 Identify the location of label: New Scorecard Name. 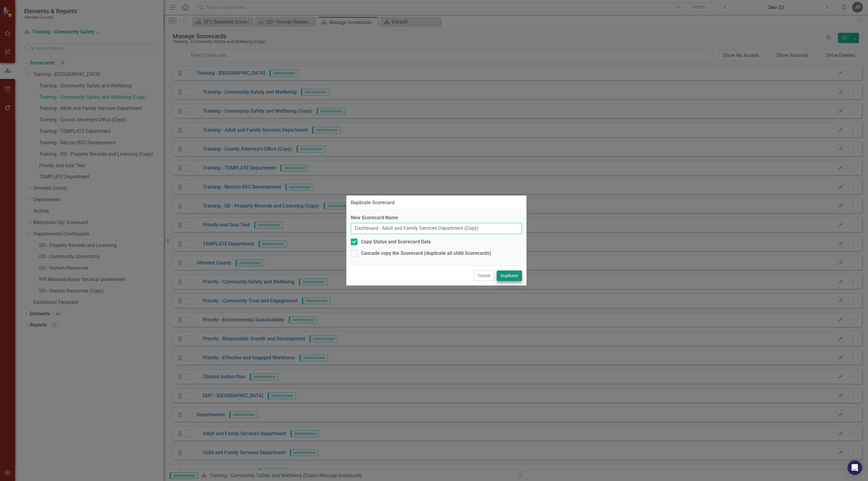
(436, 218).